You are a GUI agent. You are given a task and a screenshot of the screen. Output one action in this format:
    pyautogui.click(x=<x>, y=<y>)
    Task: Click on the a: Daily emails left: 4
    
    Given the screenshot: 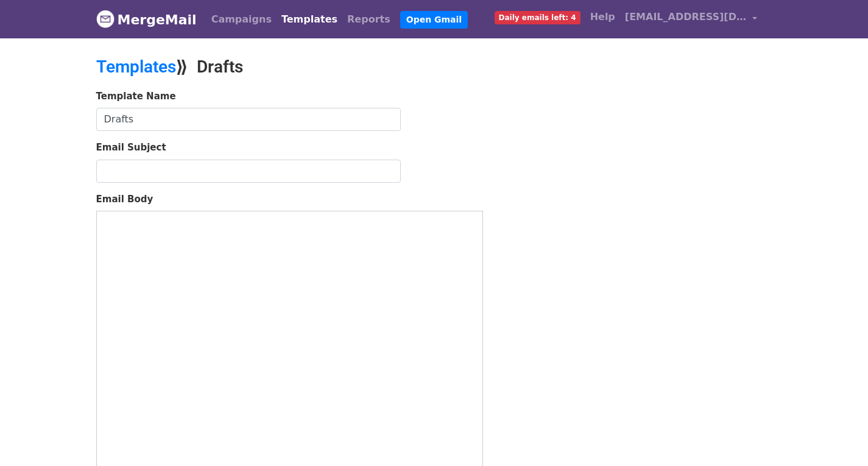 What is the action you would take?
    pyautogui.click(x=537, y=17)
    